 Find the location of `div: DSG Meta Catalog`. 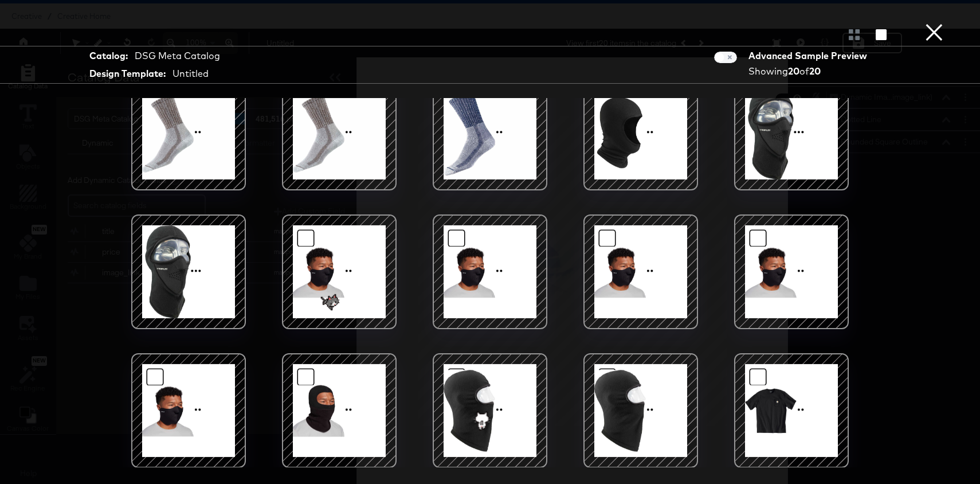

div: DSG Meta Catalog is located at coordinates (177, 55).